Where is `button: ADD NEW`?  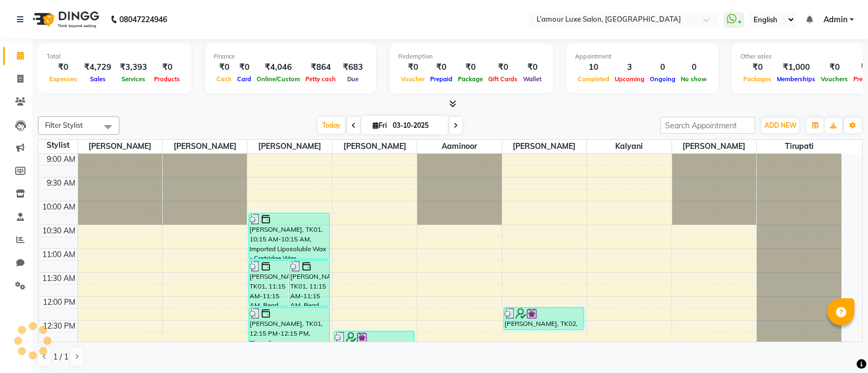
button: ADD NEW is located at coordinates (780, 126).